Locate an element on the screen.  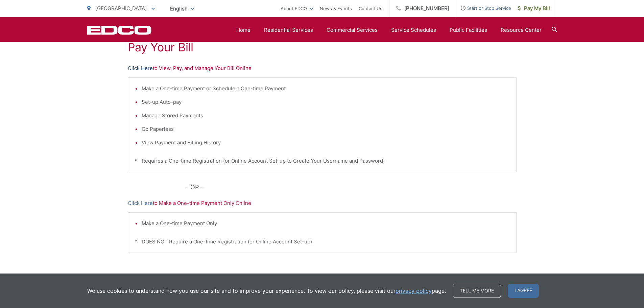
a: Commercial Services is located at coordinates (352, 30).